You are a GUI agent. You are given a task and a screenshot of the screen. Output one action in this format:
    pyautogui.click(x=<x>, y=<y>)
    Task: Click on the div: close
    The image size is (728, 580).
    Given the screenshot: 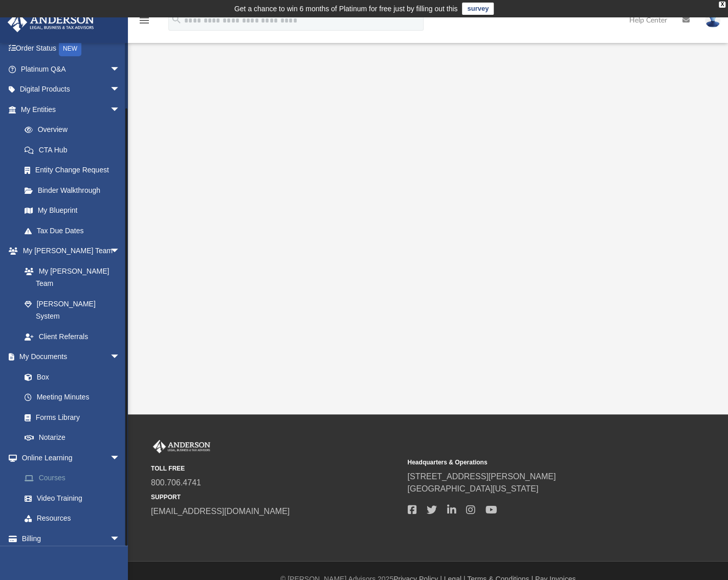 What is the action you would take?
    pyautogui.click(x=722, y=4)
    